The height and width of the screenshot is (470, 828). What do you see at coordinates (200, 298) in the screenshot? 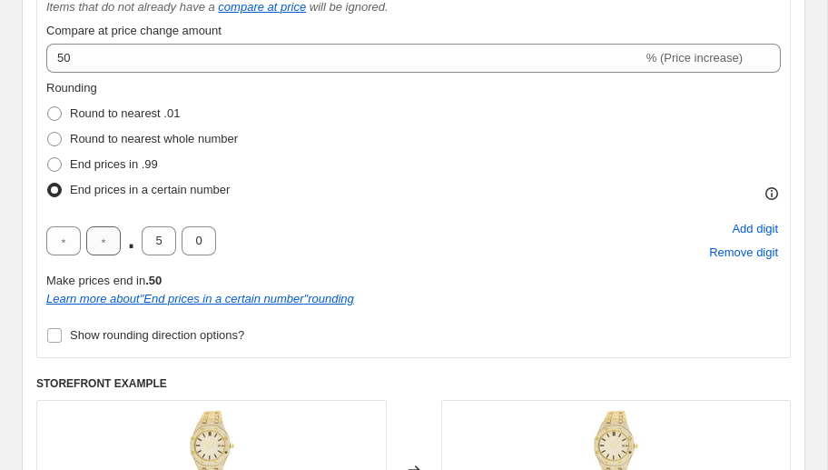
I see `i: Learn more about " End prices in a certain number " rounding` at bounding box center [200, 298].